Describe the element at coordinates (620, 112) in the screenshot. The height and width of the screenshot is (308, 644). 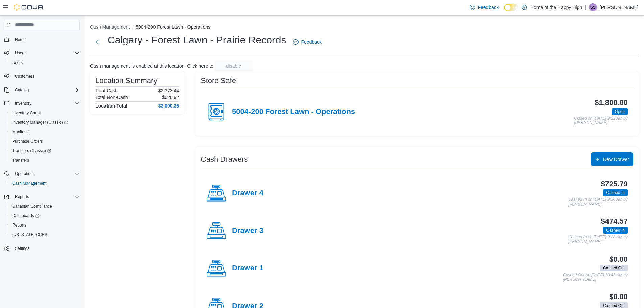
I see `span: Open` at that location.